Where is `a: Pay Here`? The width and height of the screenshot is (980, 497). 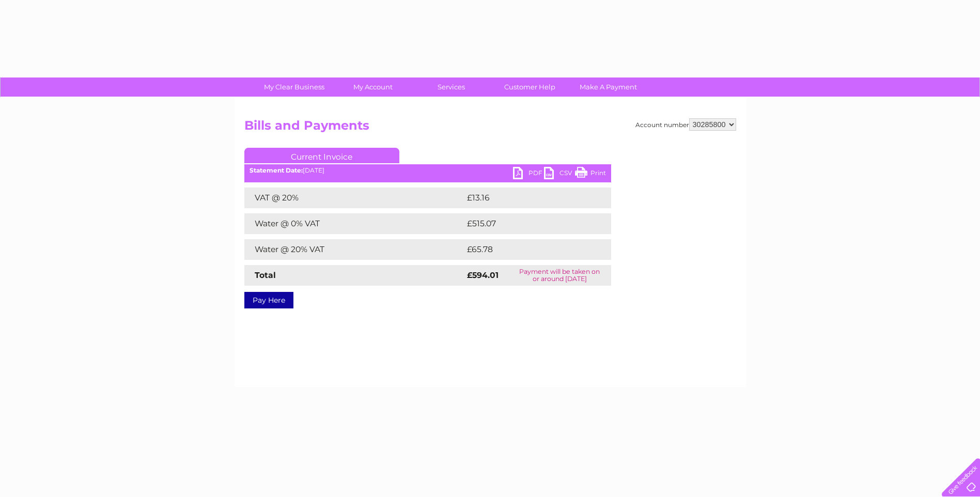
a: Pay Here is located at coordinates (268, 301).